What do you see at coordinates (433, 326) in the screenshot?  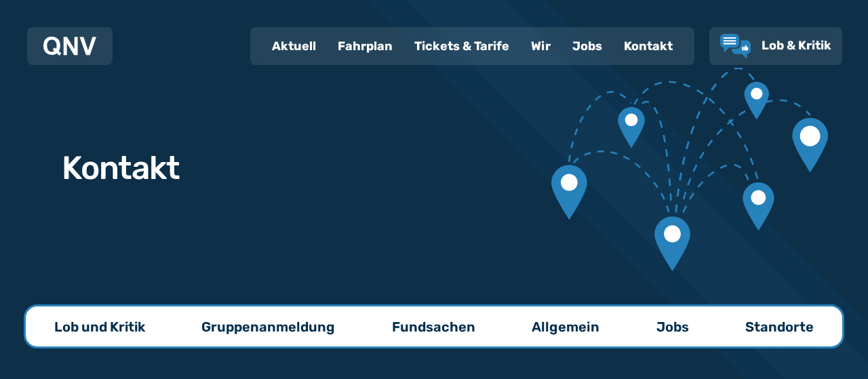 I see `a: Fundsachen` at bounding box center [433, 326].